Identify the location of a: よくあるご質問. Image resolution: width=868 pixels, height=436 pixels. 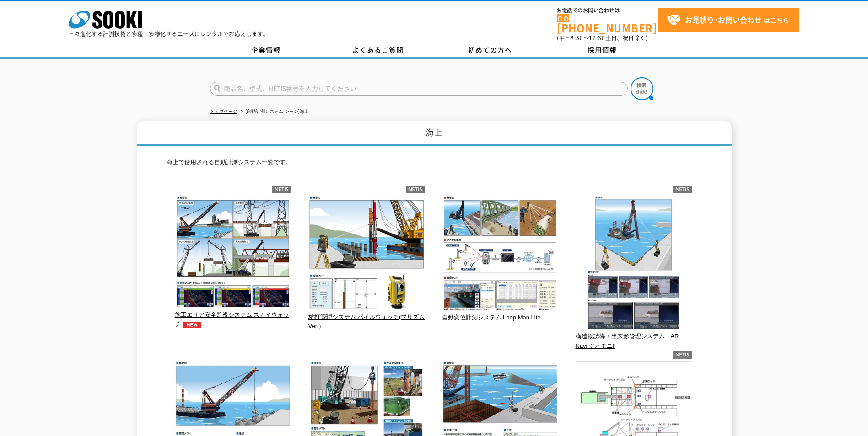
(378, 51).